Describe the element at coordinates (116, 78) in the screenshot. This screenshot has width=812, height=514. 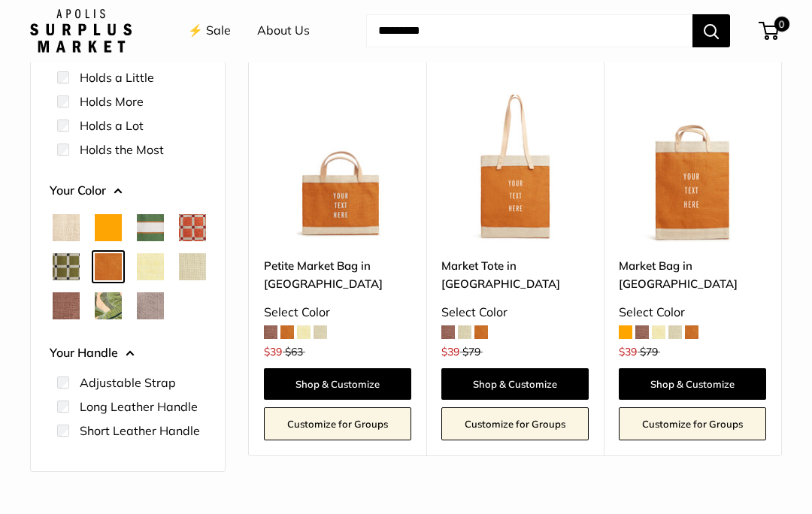
I see `label: Holds a Little` at that location.